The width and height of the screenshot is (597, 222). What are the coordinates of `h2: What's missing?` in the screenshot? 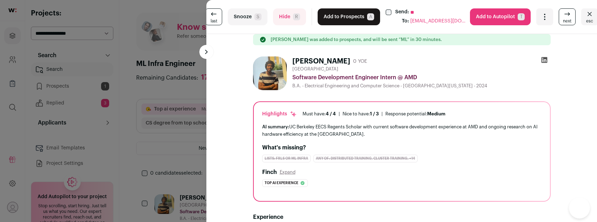 It's located at (402, 148).